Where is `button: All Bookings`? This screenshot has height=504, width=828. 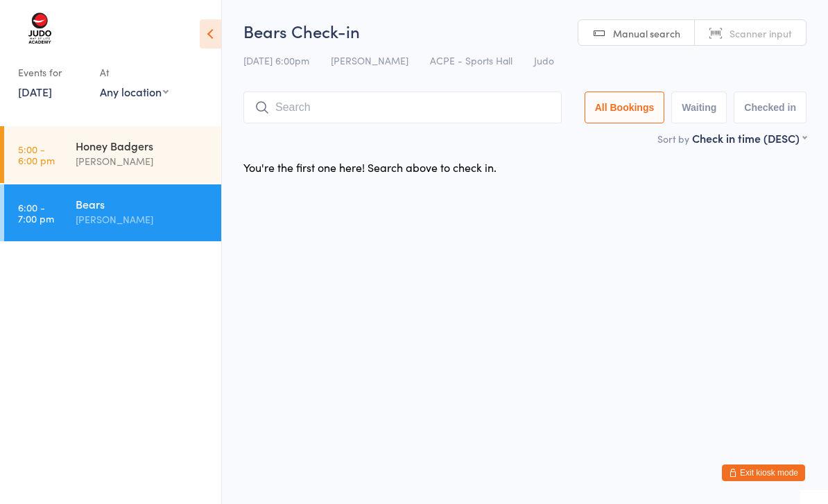 button: All Bookings is located at coordinates (625, 108).